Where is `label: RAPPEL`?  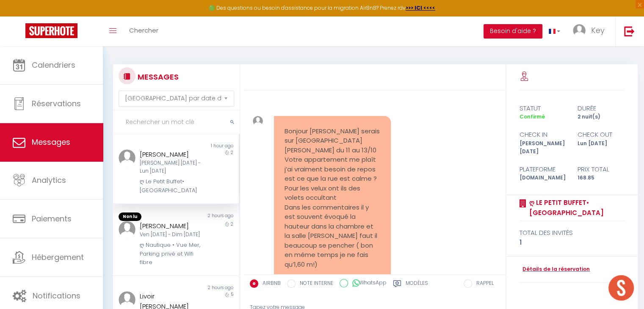
label: RAPPEL is located at coordinates (483, 284).